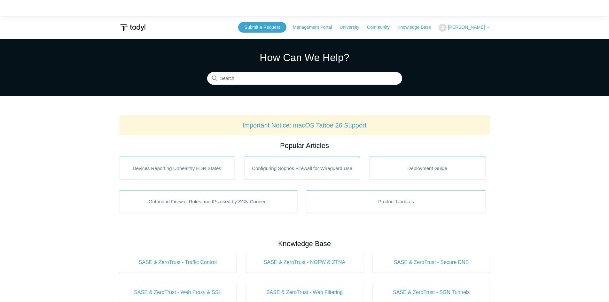 The width and height of the screenshot is (609, 302). Describe the element at coordinates (305, 79) in the screenshot. I see `input: Search` at that location.